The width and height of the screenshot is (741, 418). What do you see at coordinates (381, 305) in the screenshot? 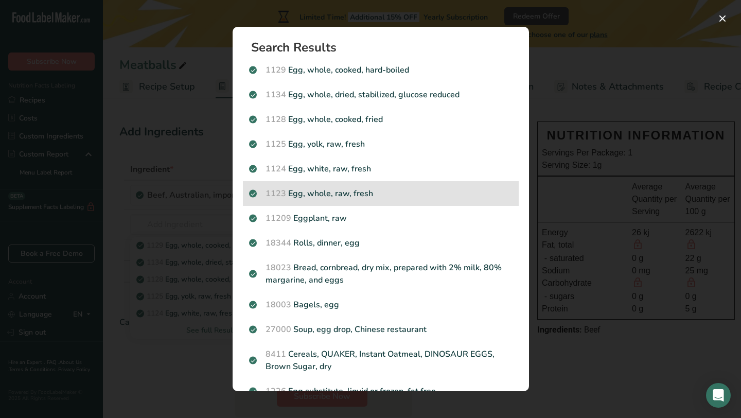
I see `p: Bagels, egg` at bounding box center [381, 305].